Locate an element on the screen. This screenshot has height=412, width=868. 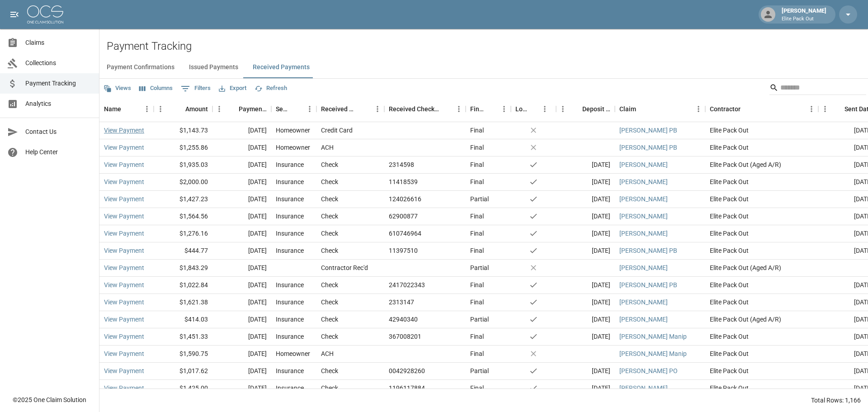
div: $1,621.38 is located at coordinates (183, 303).